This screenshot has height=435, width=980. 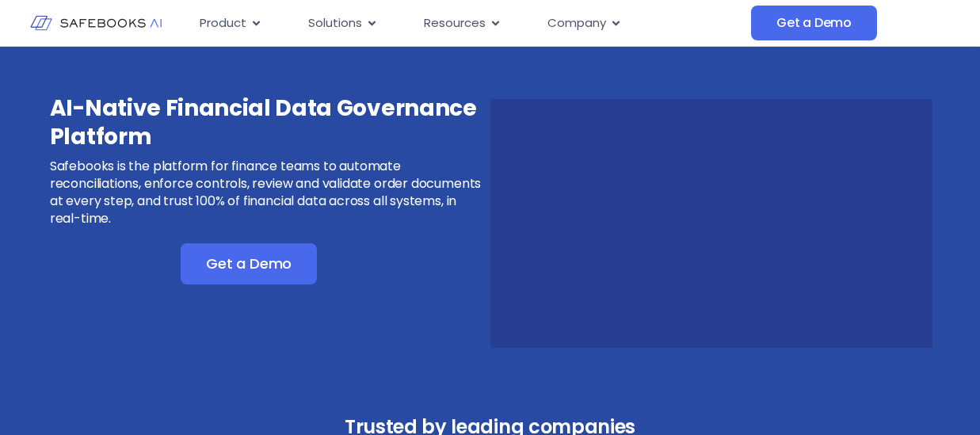 I want to click on span: Product, so click(x=222, y=23).